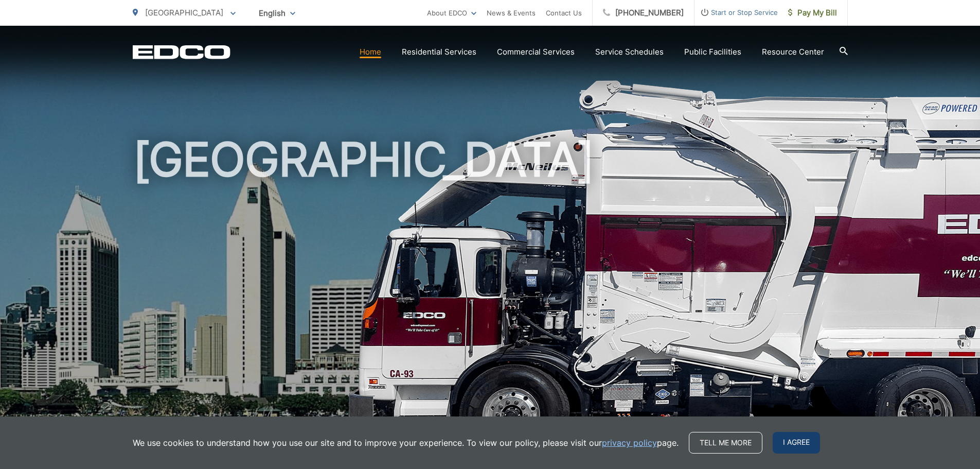 Image resolution: width=980 pixels, height=469 pixels. I want to click on a: Commercial Services, so click(535, 52).